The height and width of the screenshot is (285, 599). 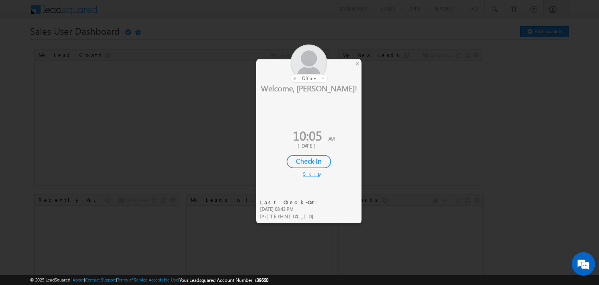 What do you see at coordinates (86, 46) in the screenshot?
I see `div: Chat with us now` at bounding box center [86, 46].